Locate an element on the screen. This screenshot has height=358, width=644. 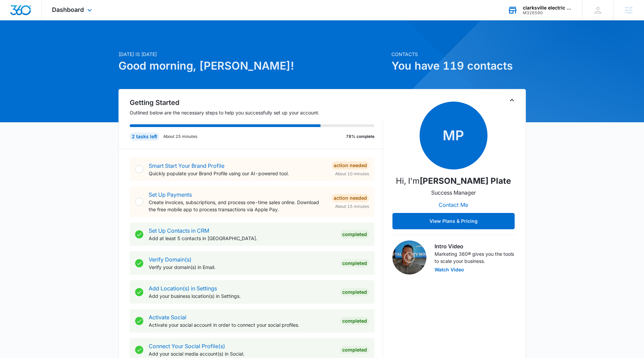
img: Intro Video is located at coordinates (409, 257).